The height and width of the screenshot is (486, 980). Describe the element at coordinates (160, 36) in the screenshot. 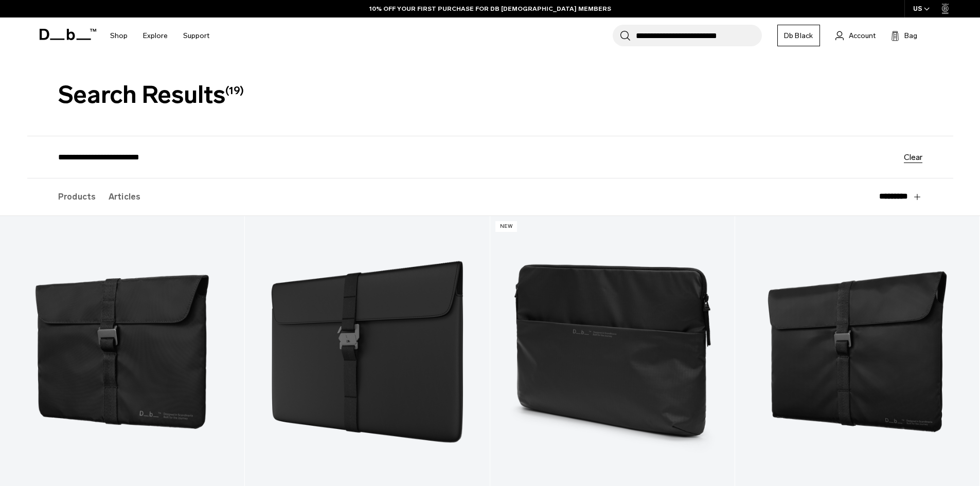

I see `nav: Main Navigation` at that location.